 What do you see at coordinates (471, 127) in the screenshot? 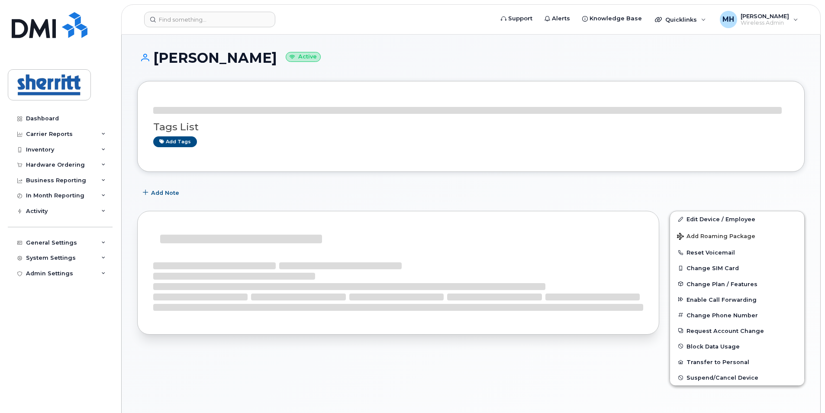
I see `h3: Tags List` at bounding box center [471, 127].